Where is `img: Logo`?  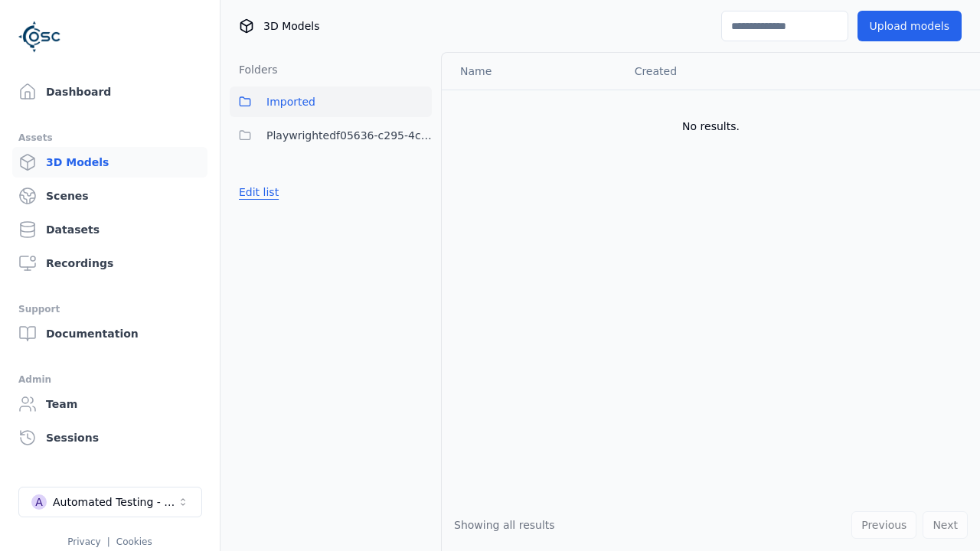 img: Logo is located at coordinates (40, 36).